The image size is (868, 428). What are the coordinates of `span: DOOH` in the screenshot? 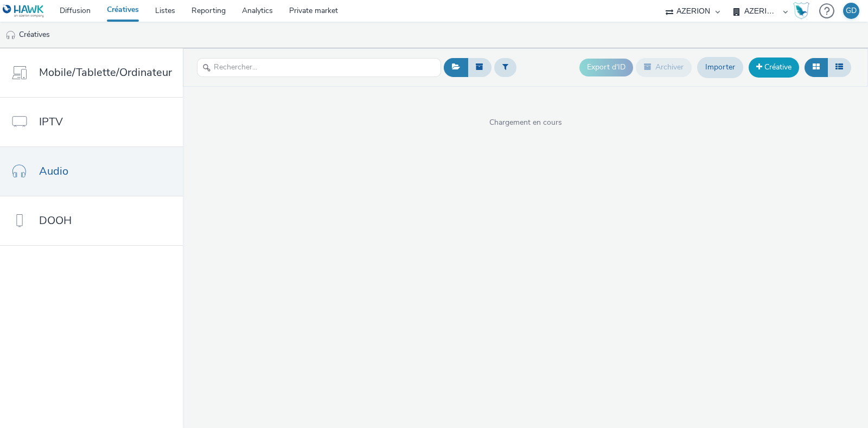 It's located at (55, 220).